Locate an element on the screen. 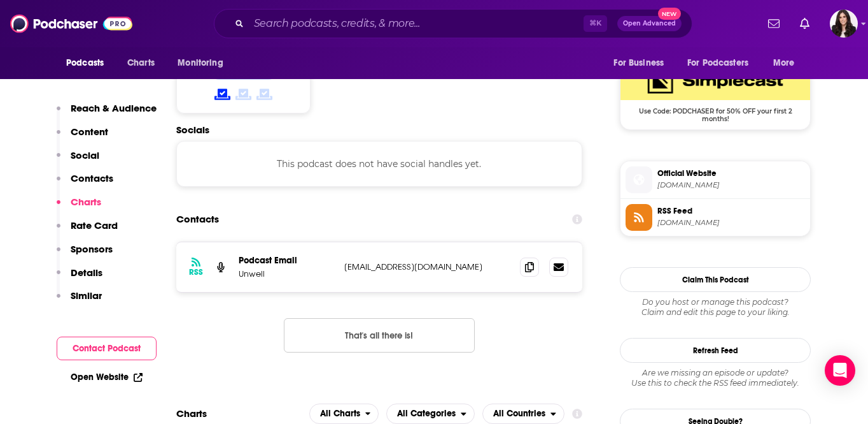 This screenshot has width=868, height=424. button: Contacts is located at coordinates (85, 183).